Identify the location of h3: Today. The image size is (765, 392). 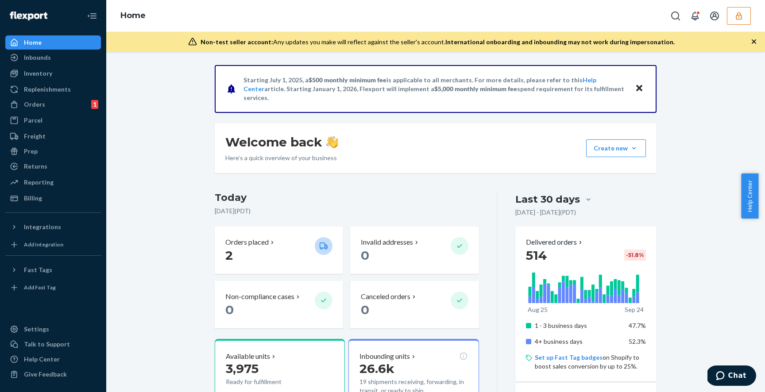
(347, 198).